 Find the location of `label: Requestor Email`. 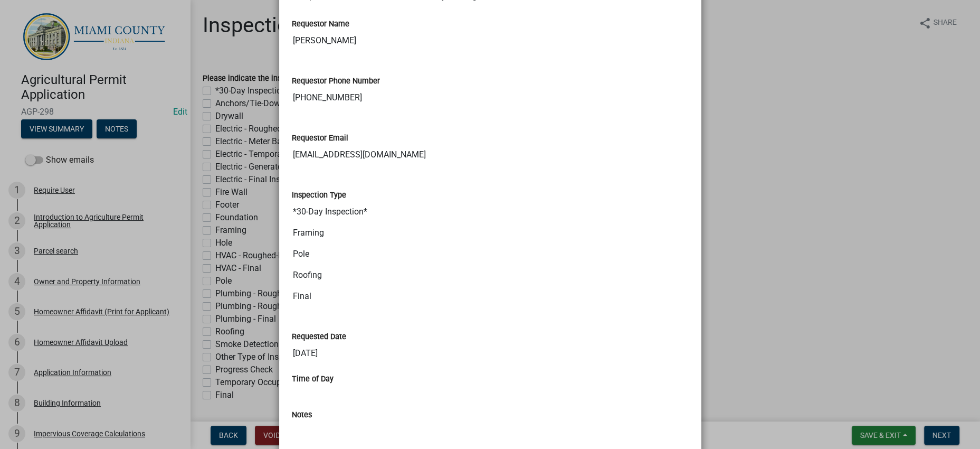

label: Requestor Email is located at coordinates (319, 138).